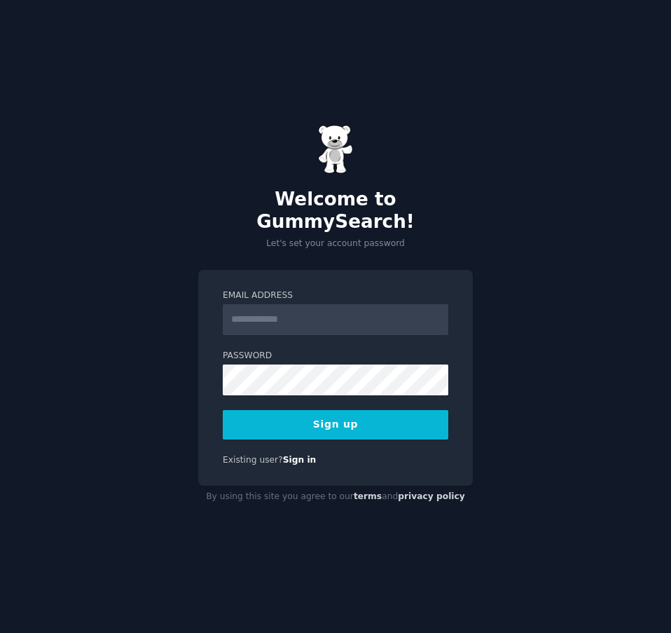 Image resolution: width=671 pixels, height=633 pixels. I want to click on a: terms, so click(368, 496).